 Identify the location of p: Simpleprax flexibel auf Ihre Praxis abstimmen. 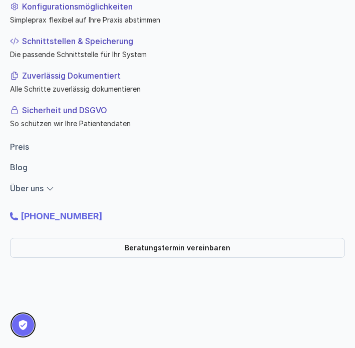
(175, 20).